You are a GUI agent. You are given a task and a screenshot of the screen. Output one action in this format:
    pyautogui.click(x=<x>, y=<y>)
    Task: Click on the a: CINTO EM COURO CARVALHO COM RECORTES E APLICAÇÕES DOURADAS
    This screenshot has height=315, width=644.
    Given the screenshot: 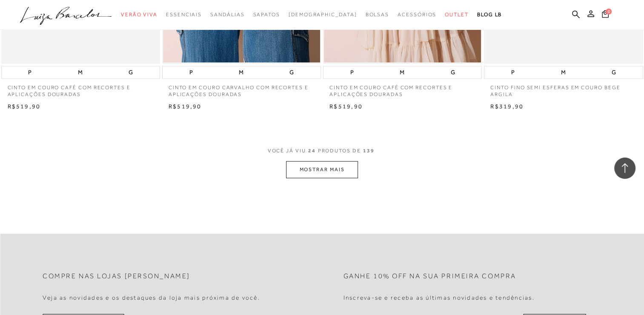 What is the action you would take?
    pyautogui.click(x=241, y=89)
    